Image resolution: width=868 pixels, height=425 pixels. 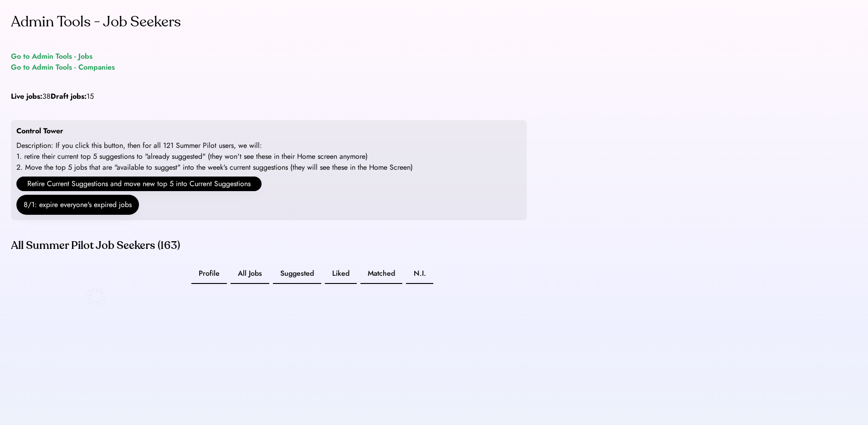 What do you see at coordinates (40, 131) in the screenshot?
I see `div: Control Tower` at bounding box center [40, 131].